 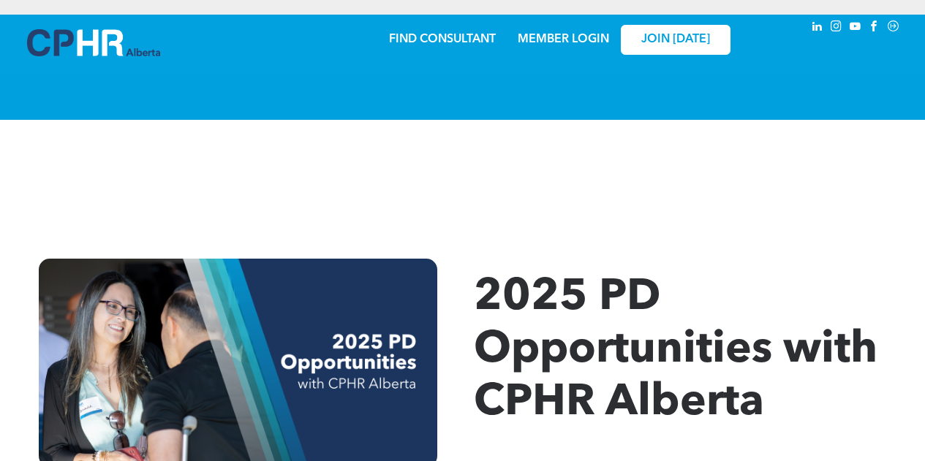 I want to click on a: Social network, so click(x=893, y=28).